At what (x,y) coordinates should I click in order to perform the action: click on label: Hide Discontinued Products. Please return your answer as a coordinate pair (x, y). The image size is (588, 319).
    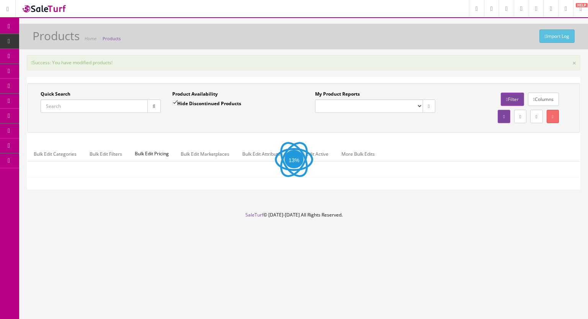
    Looking at the image, I should click on (207, 103).